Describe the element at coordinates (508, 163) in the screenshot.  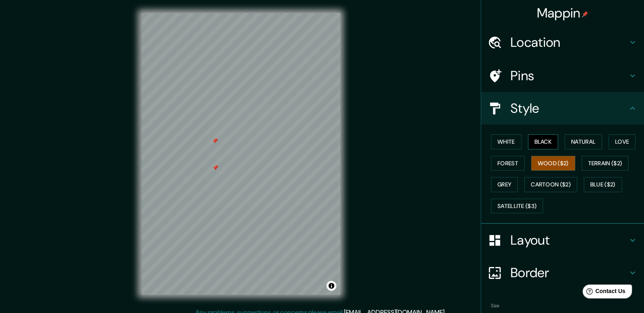
I see `button: Forest` at that location.